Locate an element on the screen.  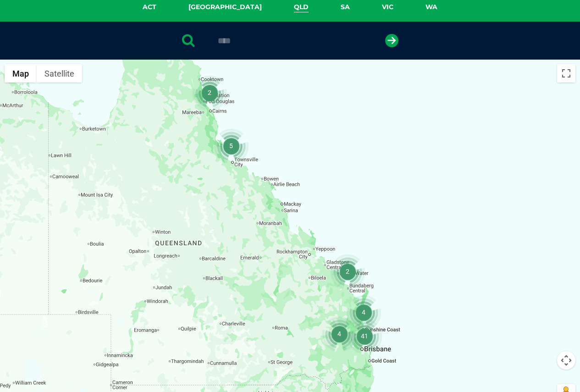
button: Toggle fullscreen view is located at coordinates (566, 74).